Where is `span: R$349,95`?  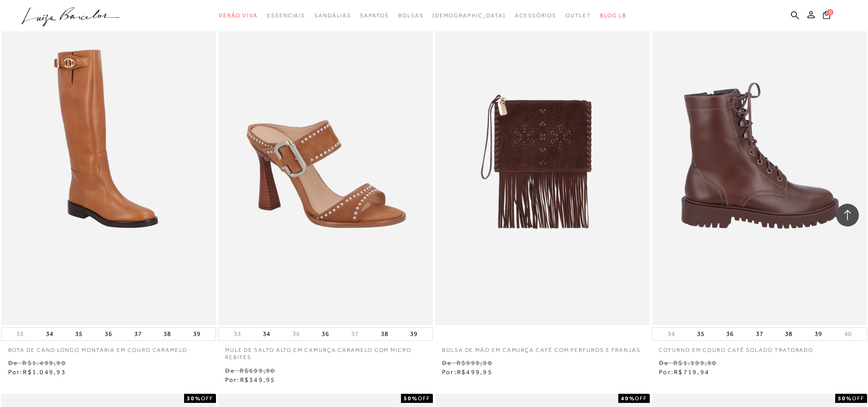
span: R$349,95 is located at coordinates (258, 380).